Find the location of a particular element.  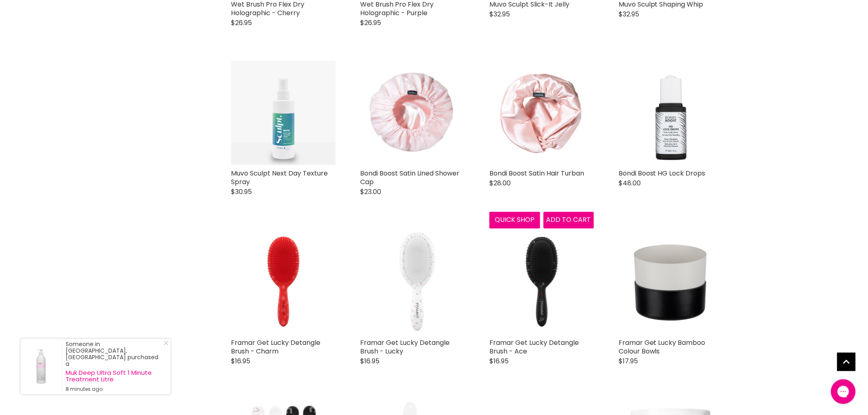

a: Framar Get Lucky Detangle Brush - Ace is located at coordinates (534, 347).